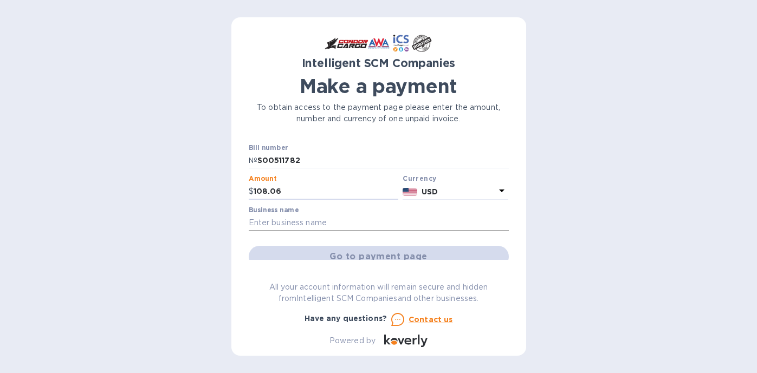 The image size is (757, 373). Describe the element at coordinates (253, 160) in the screenshot. I see `p: №` at that location.